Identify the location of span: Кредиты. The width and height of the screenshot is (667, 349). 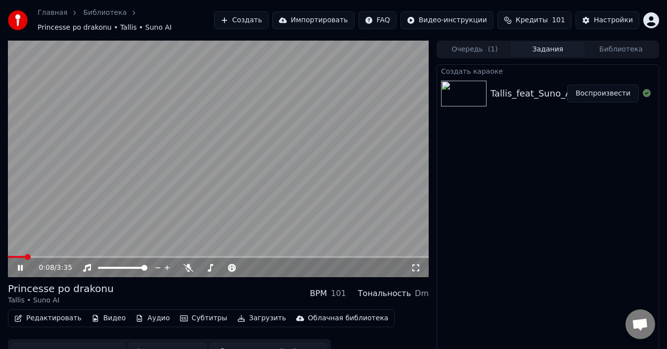
(532, 20).